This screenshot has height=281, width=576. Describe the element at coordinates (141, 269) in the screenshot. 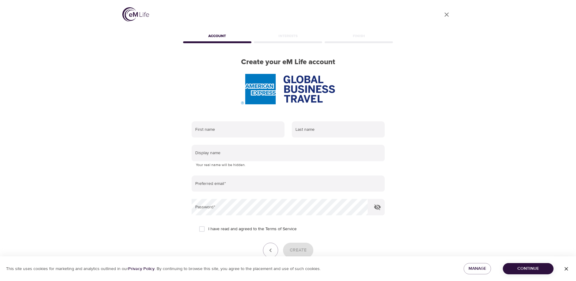

I see `a: Privacy Policy` at that location.